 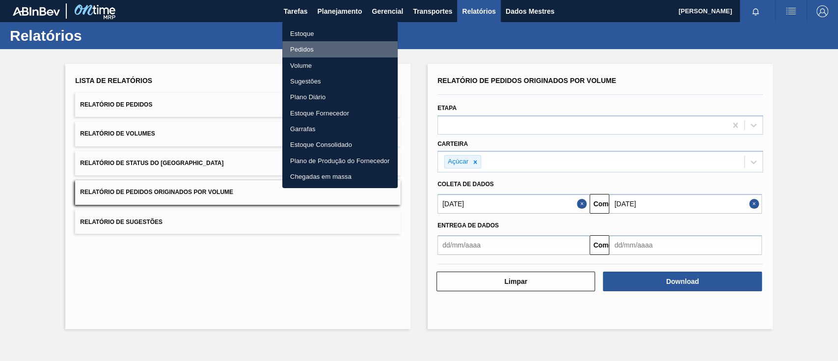 What do you see at coordinates (340, 113) in the screenshot?
I see `a: Estoque Fornecedor` at bounding box center [340, 113].